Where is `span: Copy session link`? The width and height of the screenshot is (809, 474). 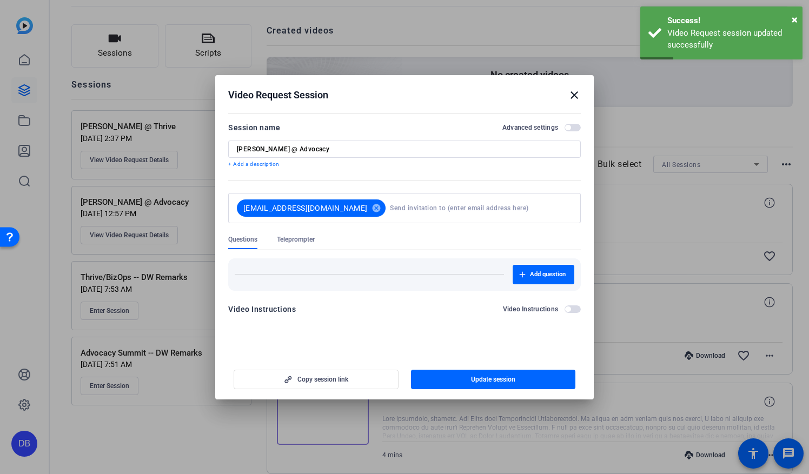
span: Copy session link is located at coordinates (323, 380).